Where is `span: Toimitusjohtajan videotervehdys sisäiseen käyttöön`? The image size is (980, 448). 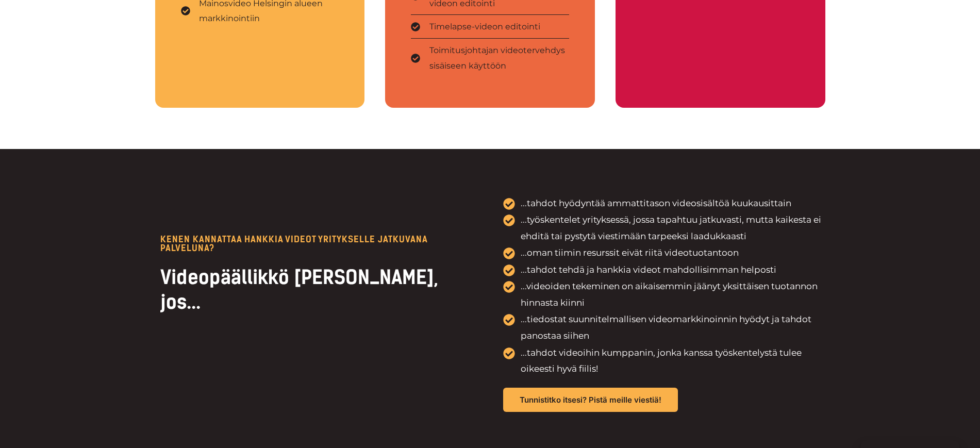
span: Toimitusjohtajan videotervehdys sisäiseen käyttöön is located at coordinates (498, 58).